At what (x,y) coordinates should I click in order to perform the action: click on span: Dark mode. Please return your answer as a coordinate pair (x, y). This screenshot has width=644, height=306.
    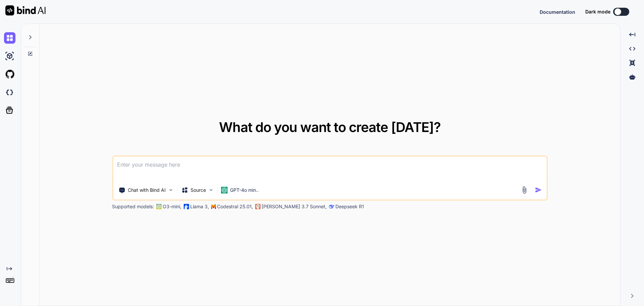
    Looking at the image, I should click on (597, 12).